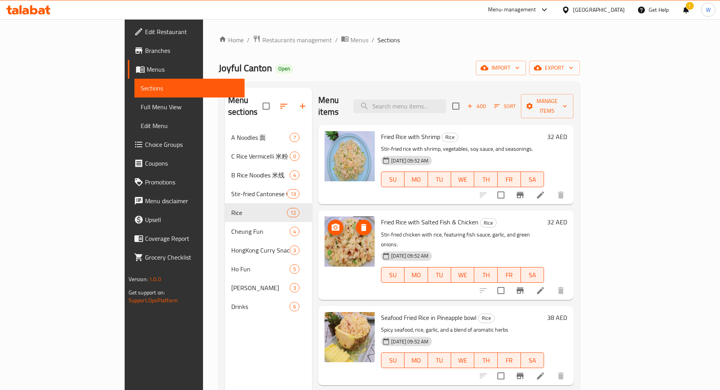 The height and width of the screenshot is (390, 720). I want to click on span: Fried Rice with Salted Fish & Chicken, so click(429, 222).